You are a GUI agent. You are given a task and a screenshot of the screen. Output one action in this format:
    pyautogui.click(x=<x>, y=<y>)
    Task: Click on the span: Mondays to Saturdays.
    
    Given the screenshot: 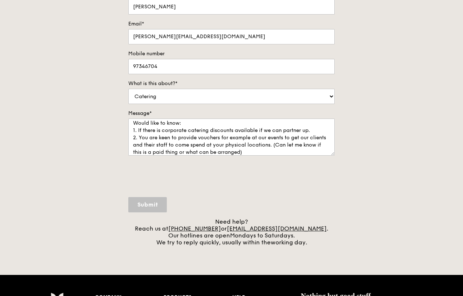 What is the action you would take?
    pyautogui.click(x=263, y=235)
    